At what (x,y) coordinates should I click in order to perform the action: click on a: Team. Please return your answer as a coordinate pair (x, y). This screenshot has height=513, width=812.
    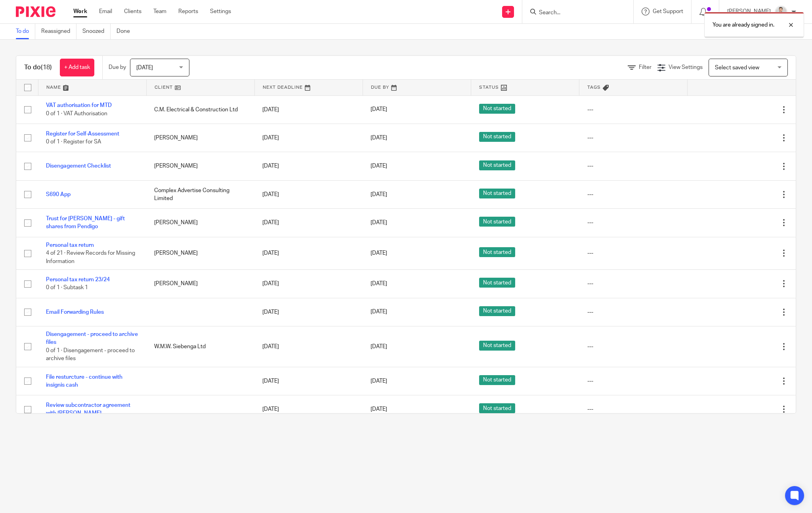
    Looking at the image, I should click on (160, 12).